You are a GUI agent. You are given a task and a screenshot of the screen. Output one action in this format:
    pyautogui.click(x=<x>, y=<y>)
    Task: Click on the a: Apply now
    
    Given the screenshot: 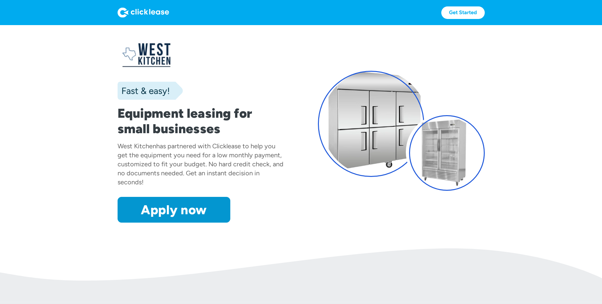 What is the action you would take?
    pyautogui.click(x=174, y=210)
    